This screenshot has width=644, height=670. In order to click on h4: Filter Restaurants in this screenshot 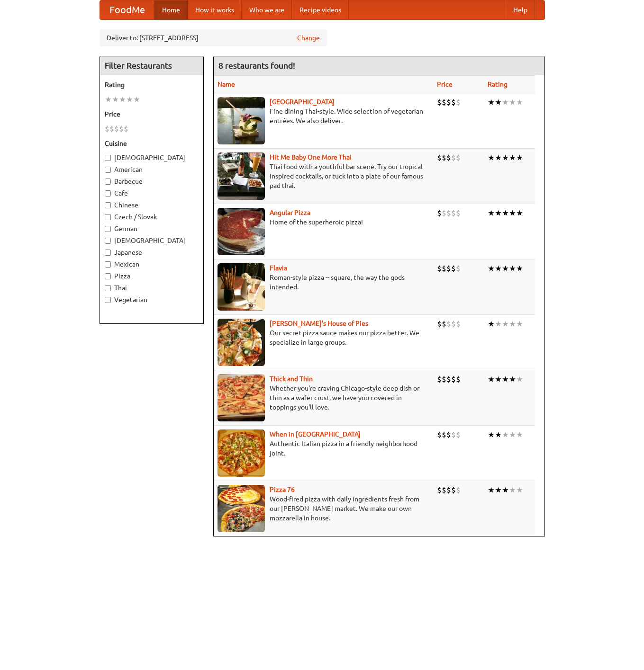, I will do `click(151, 66)`.